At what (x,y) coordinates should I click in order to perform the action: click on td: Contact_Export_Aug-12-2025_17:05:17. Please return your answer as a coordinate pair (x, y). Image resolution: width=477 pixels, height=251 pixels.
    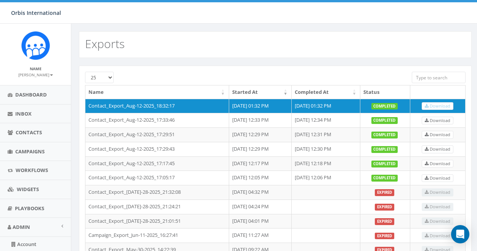
    Looking at the image, I should click on (157, 178).